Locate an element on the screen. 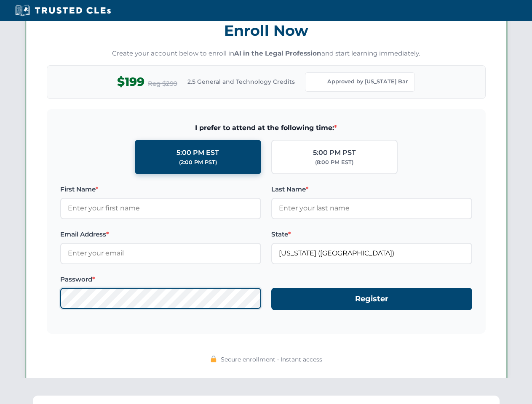 This screenshot has width=532, height=404. input: Enter your last name is located at coordinates (371, 208).